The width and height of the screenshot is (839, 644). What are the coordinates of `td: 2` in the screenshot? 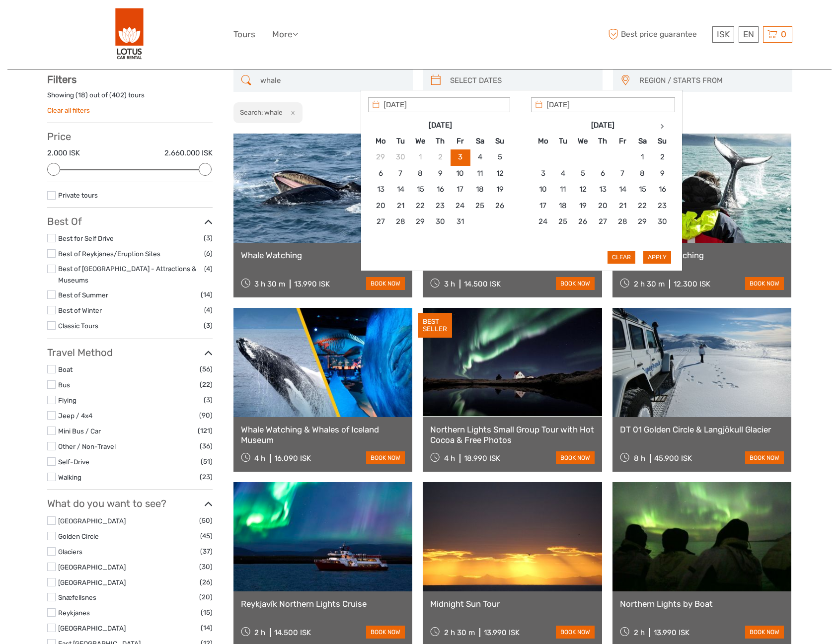 It's located at (662, 157).